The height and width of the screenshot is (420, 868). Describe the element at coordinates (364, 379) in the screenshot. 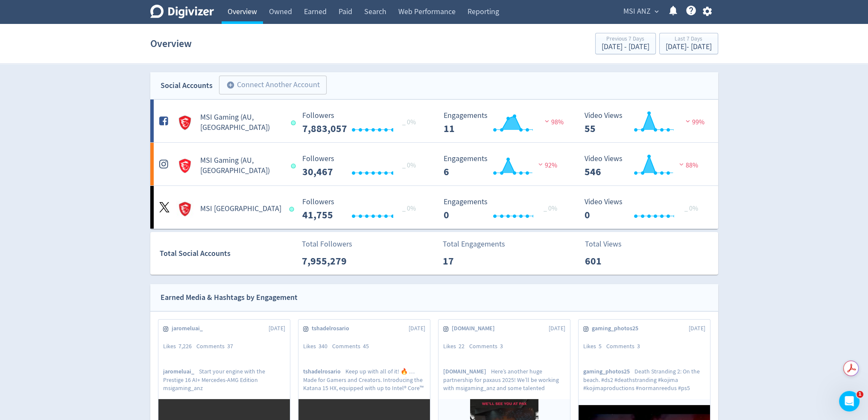

I see `p: Keep up with all of it! 🔥 … Made for Gamers and Creators. Introducing the Katana 15 HX, equipped ...` at that location.